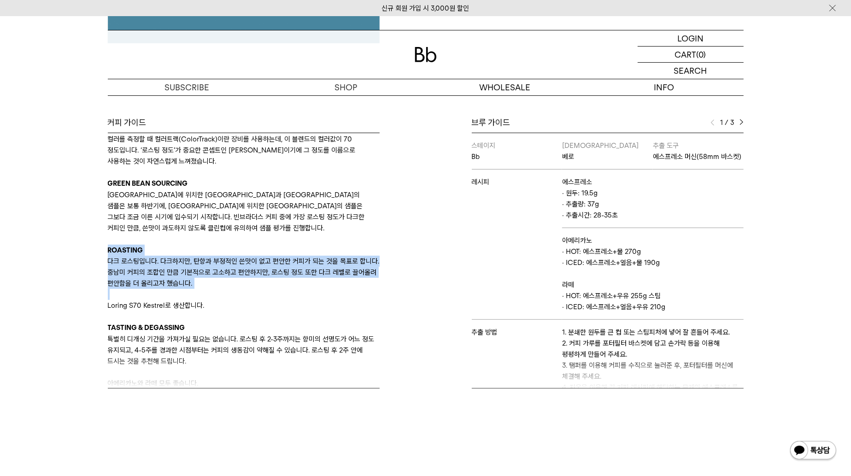 This screenshot has height=476, width=851. What do you see at coordinates (652, 204) in the screenshot?
I see `p: · 원두: 19.5g · 추출량: 37g · 추출시간: 28-35초` at bounding box center [652, 204].